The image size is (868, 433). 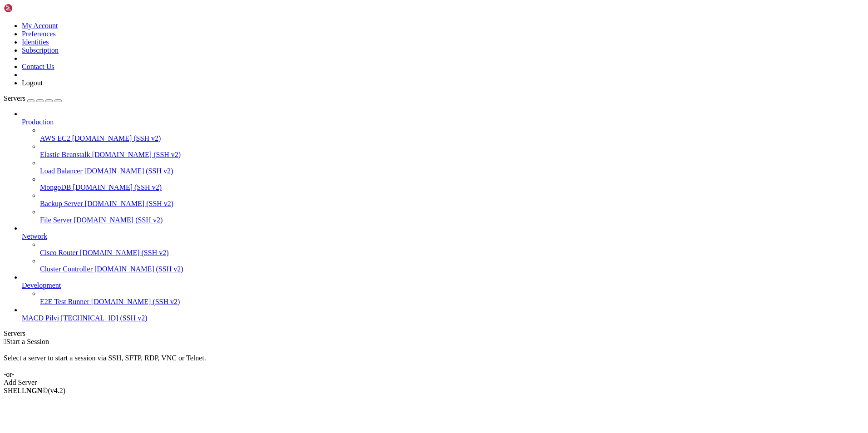 I want to click on li: Network, so click(x=443, y=249).